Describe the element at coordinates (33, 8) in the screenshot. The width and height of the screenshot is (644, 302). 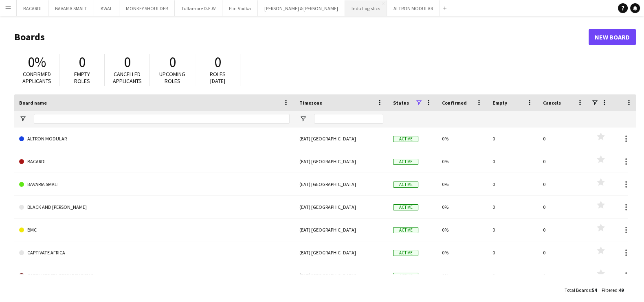
I see `button: BACARDI` at that location.